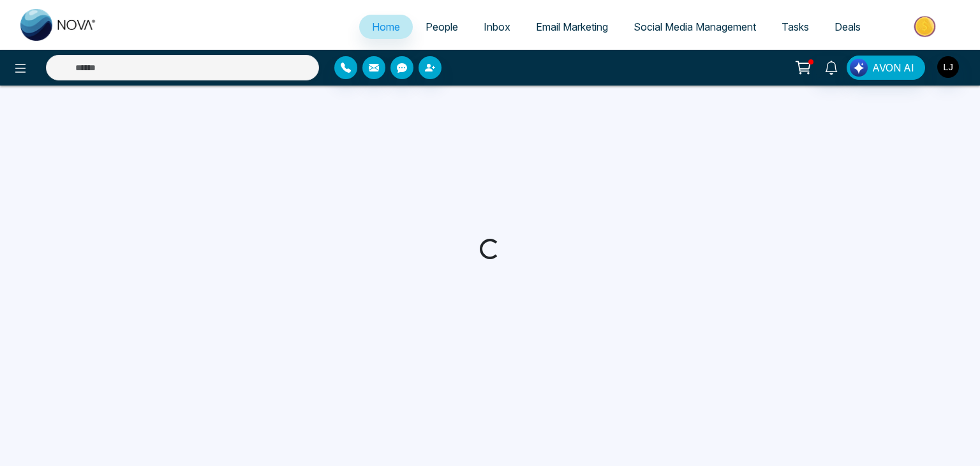  What do you see at coordinates (572, 27) in the screenshot?
I see `a: Email Marketing` at bounding box center [572, 27].